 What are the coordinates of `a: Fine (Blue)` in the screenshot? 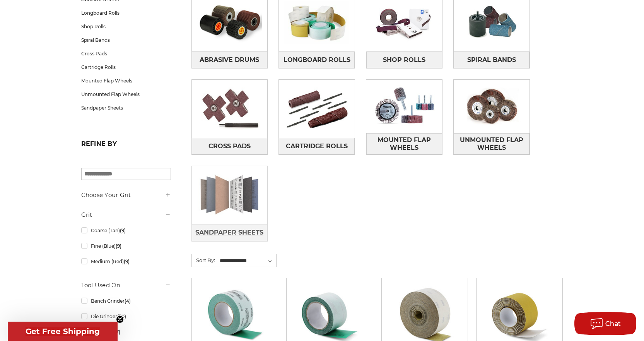 It's located at (126, 246).